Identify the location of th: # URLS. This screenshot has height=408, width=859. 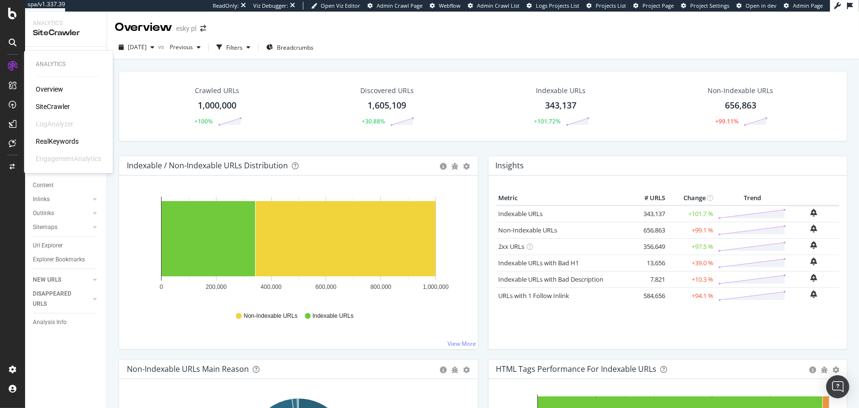
(649, 198).